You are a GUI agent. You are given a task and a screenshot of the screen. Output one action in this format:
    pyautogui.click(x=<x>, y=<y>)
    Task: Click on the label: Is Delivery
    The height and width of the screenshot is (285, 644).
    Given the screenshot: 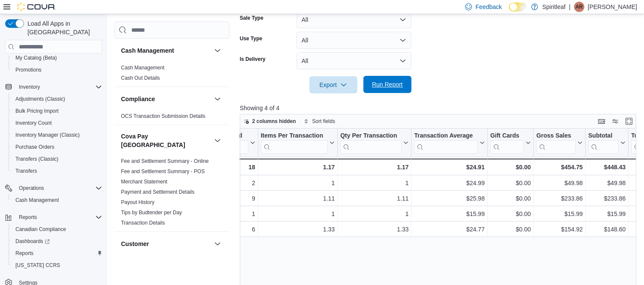 What is the action you would take?
    pyautogui.click(x=252, y=59)
    